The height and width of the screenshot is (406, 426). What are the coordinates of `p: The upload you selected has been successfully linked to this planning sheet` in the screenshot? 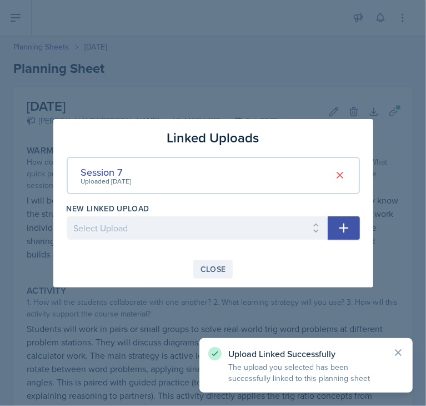 It's located at (306, 372).